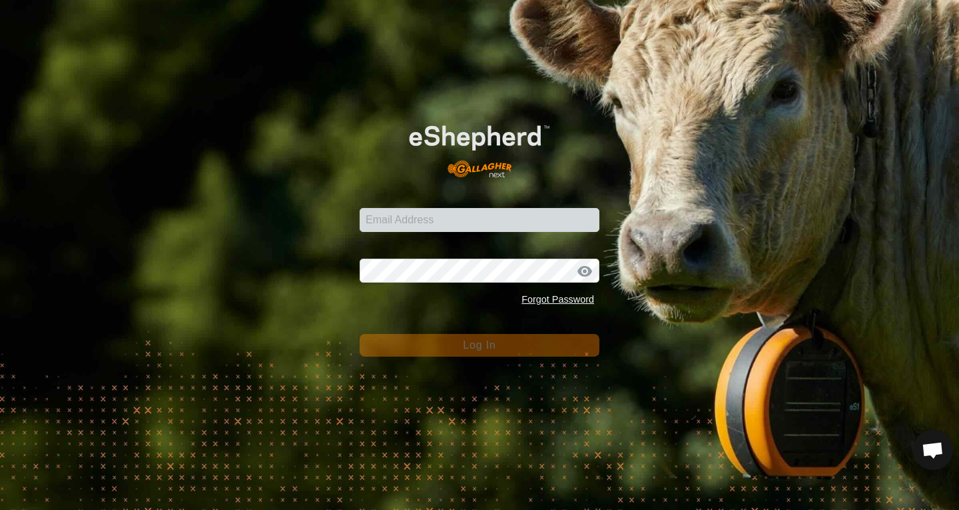  I want to click on a: Forgot Password, so click(558, 299).